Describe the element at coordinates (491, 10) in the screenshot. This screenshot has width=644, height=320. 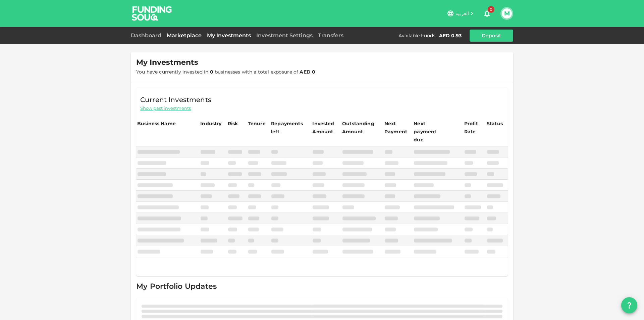
I see `span: 0` at that location.